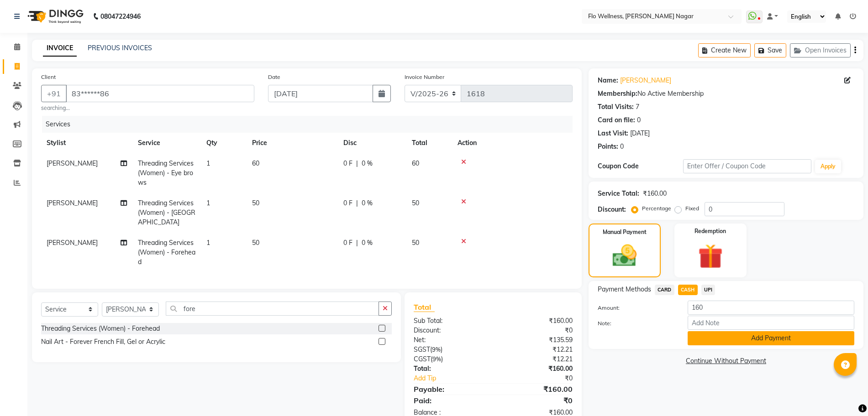 The width and height of the screenshot is (868, 416). I want to click on a: Add Tip, so click(457, 378).